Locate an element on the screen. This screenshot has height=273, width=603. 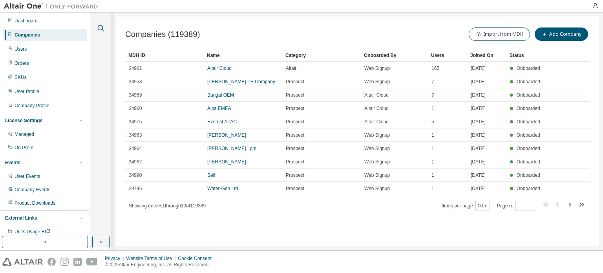
a: Bangal OEM is located at coordinates (221, 95).